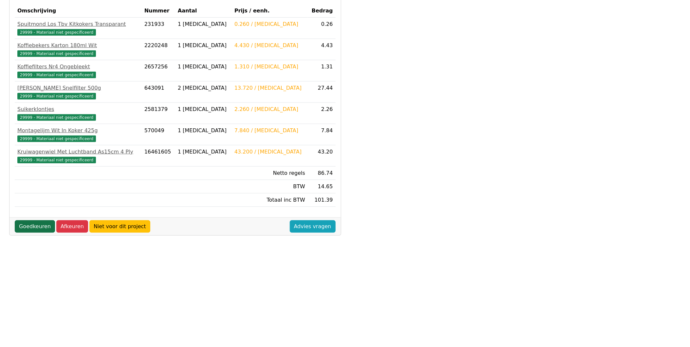  I want to click on div: Montagelijm Wit In Koker 425g, so click(78, 131).